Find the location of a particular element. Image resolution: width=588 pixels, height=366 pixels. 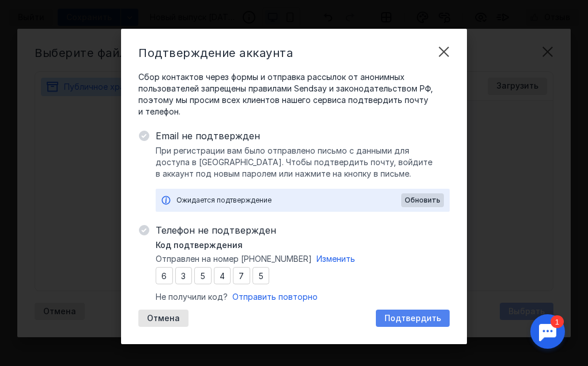

span: Подтверждение аккаунта is located at coordinates (215, 53).